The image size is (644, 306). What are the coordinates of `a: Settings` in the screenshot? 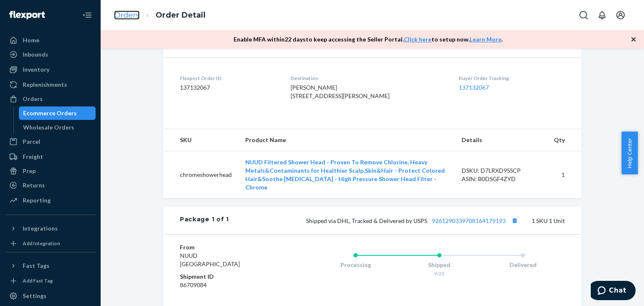 It's located at (50, 296).